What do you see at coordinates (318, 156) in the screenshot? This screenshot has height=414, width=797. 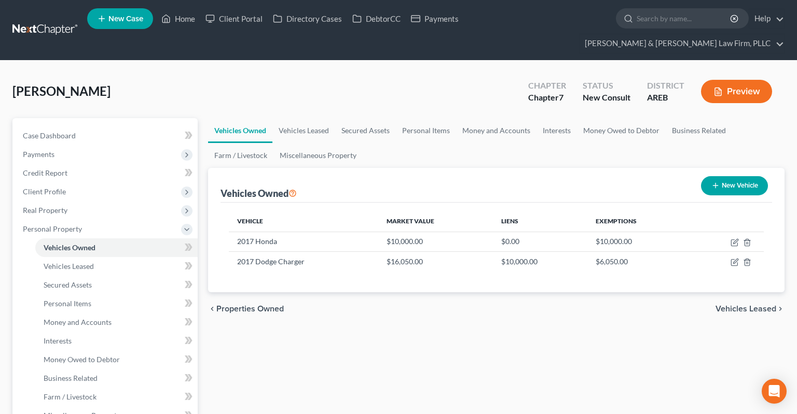 I see `a: Miscellaneous Property` at bounding box center [318, 156].